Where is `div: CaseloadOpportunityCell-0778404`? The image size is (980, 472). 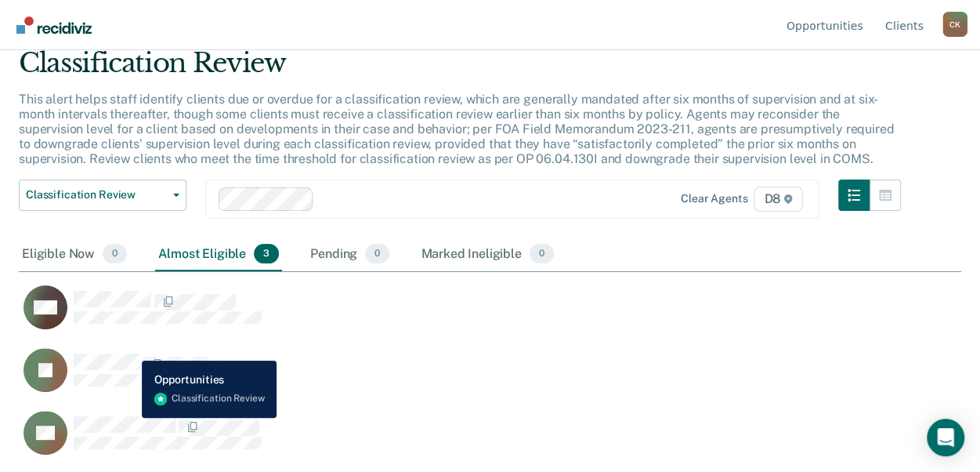
div: CaseloadOpportunityCell-0778404 is located at coordinates (431, 316).